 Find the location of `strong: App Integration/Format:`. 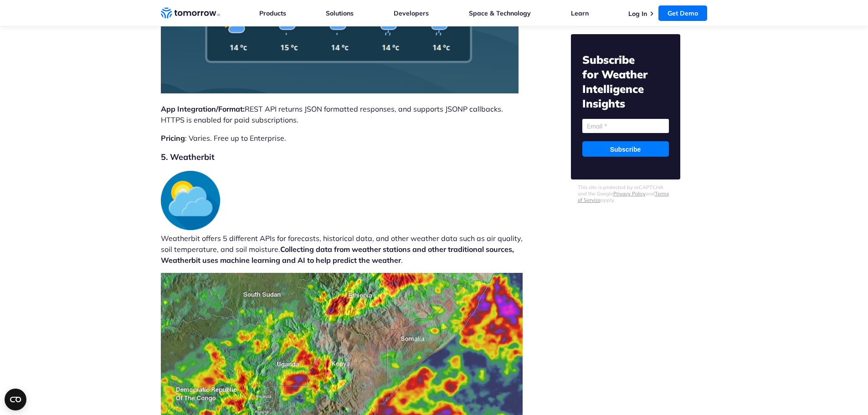

strong: App Integration/Format: is located at coordinates (203, 109).